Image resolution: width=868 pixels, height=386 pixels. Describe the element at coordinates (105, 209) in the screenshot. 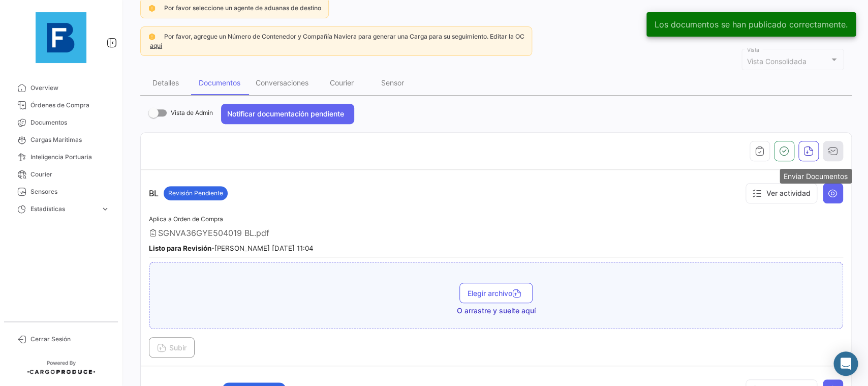

I see `span: expand_more` at that location.